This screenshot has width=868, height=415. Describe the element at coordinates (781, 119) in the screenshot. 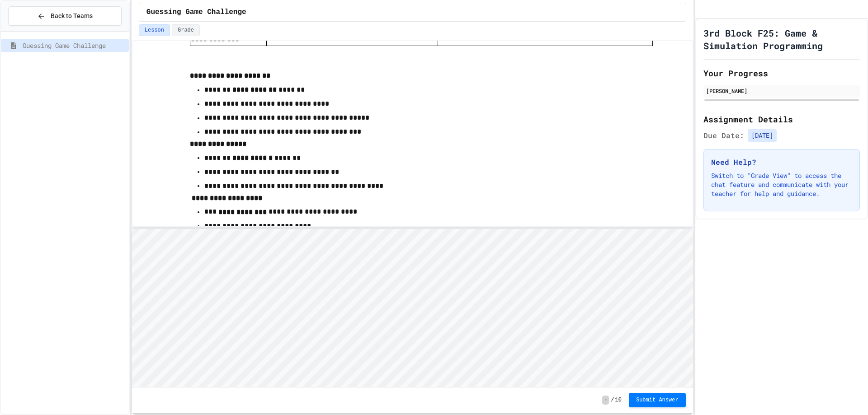

I see `h2: Assignment Details` at that location.